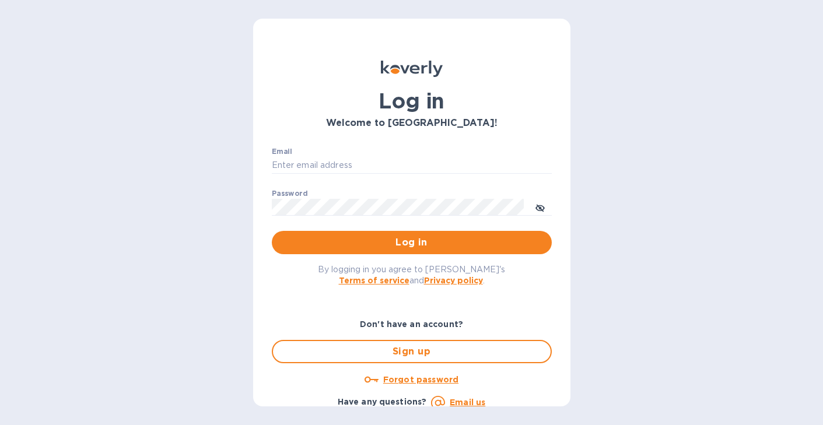 The height and width of the screenshot is (425, 823). Describe the element at coordinates (412, 69) in the screenshot. I see `img: Koverly` at that location.